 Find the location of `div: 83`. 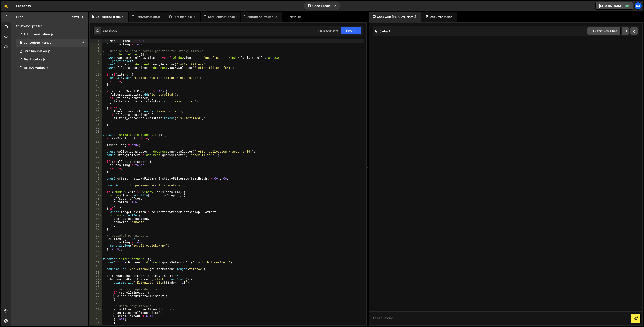

div: 83 is located at coordinates (96, 316).